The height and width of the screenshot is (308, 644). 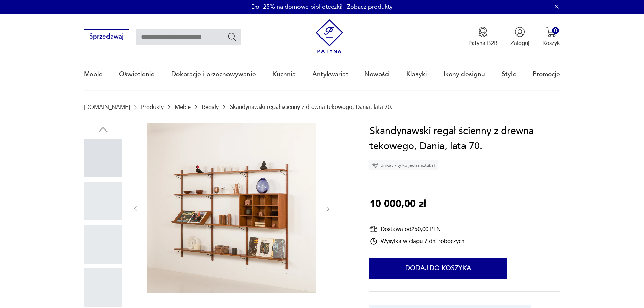 What do you see at coordinates (152, 107) in the screenshot?
I see `a: Produkty` at bounding box center [152, 107].